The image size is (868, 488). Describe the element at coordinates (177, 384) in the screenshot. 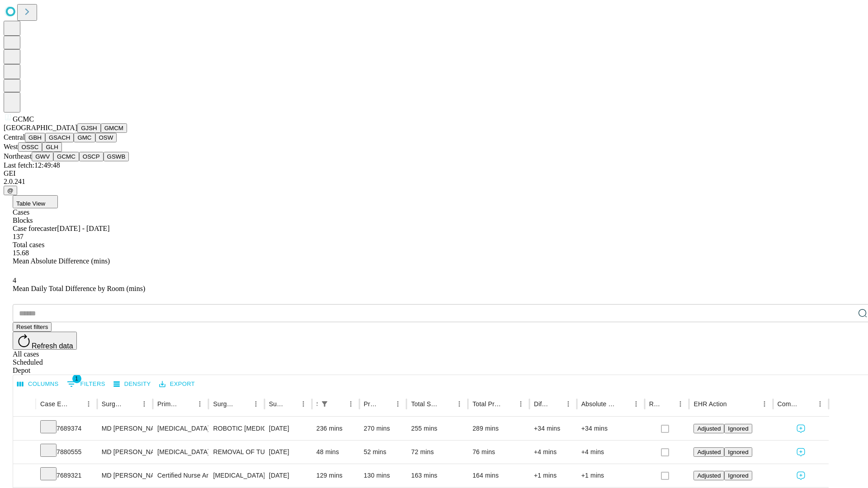

I see `button: Export` at that location.